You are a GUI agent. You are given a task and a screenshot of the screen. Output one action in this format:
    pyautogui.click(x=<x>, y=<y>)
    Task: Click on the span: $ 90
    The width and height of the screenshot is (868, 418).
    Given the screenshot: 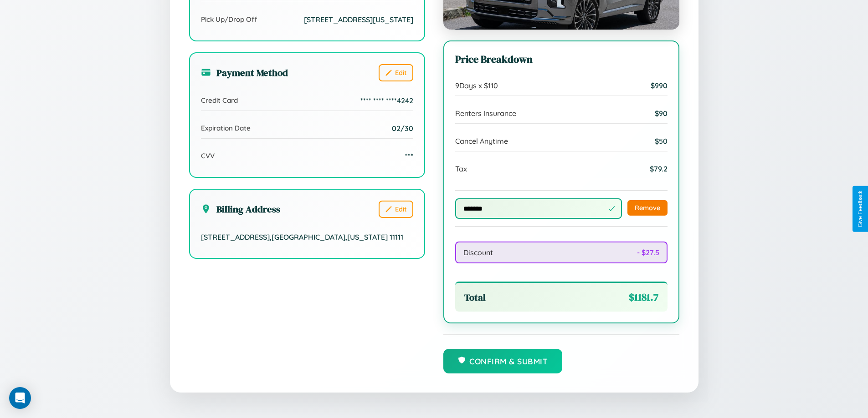 What is the action you would take?
    pyautogui.click(x=661, y=113)
    